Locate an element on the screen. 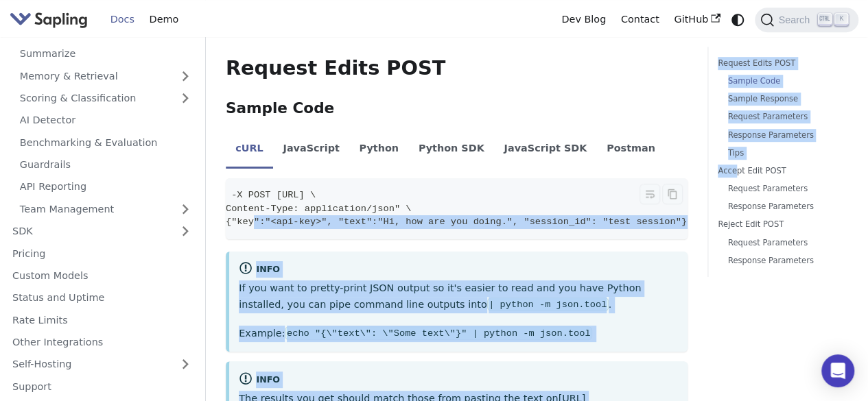 This screenshot has width=868, height=401. a: AI Detector is located at coordinates (105, 120).